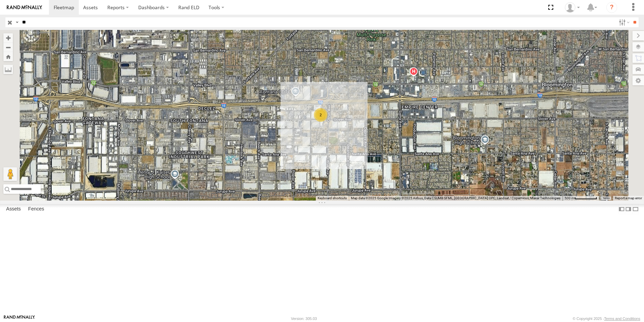  What do you see at coordinates (303, 319) in the screenshot?
I see `div: Version: 305.03` at bounding box center [303, 319].